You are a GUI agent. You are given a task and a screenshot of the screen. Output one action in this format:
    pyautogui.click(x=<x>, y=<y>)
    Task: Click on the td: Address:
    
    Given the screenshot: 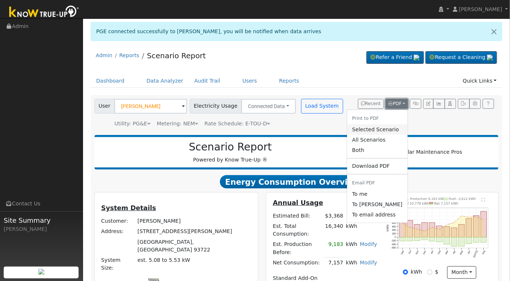 What is the action you would take?
    pyautogui.click(x=118, y=232)
    